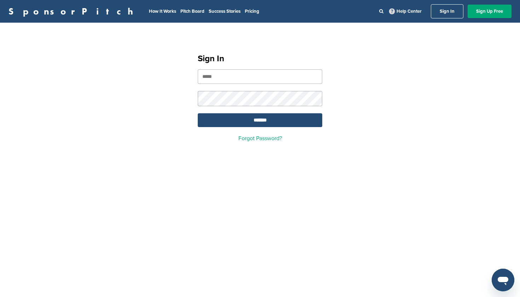 Image resolution: width=520 pixels, height=297 pixels. I want to click on h1: Sign In, so click(260, 59).